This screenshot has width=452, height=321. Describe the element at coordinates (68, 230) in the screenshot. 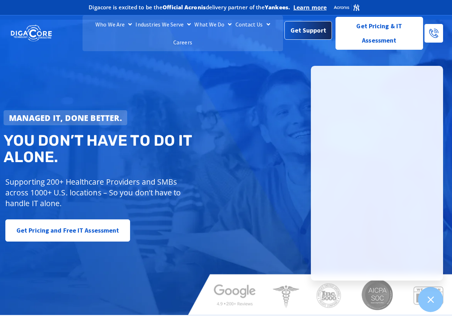

I see `span: Get Pricing and Free IT Assessment` at that location.